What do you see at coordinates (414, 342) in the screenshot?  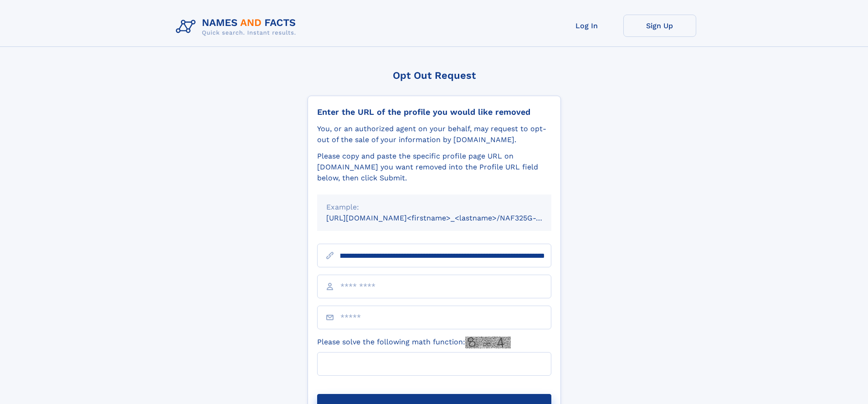 I see `label: Please solve the following math function:` at bounding box center [414, 342].